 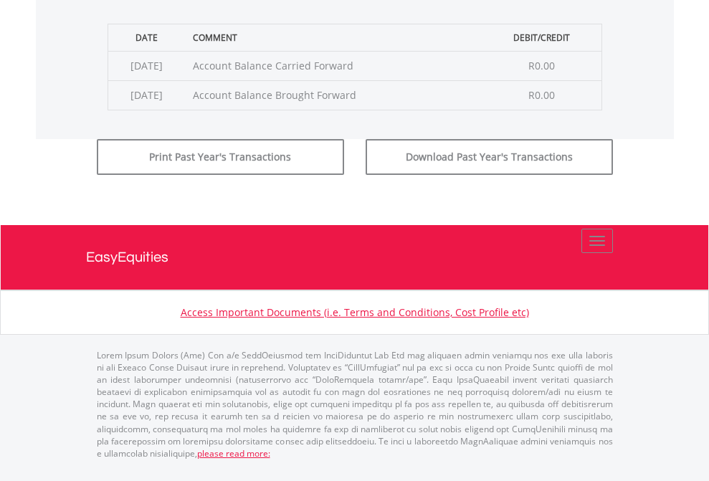 What do you see at coordinates (489, 157) in the screenshot?
I see `button: Download Past Year's Transactions` at bounding box center [489, 157].